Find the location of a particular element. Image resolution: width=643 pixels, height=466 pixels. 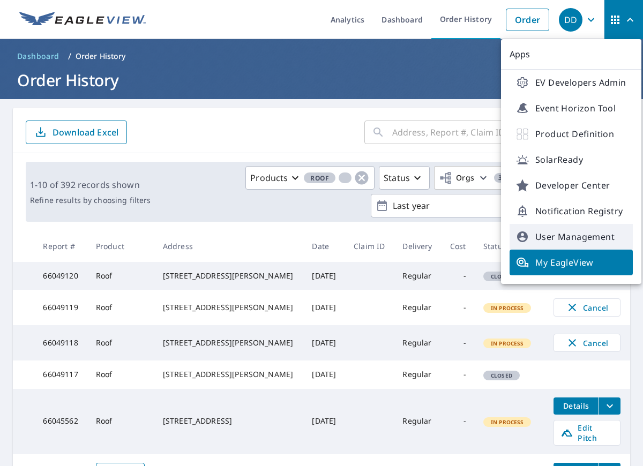

th: Address is located at coordinates (229, 246).